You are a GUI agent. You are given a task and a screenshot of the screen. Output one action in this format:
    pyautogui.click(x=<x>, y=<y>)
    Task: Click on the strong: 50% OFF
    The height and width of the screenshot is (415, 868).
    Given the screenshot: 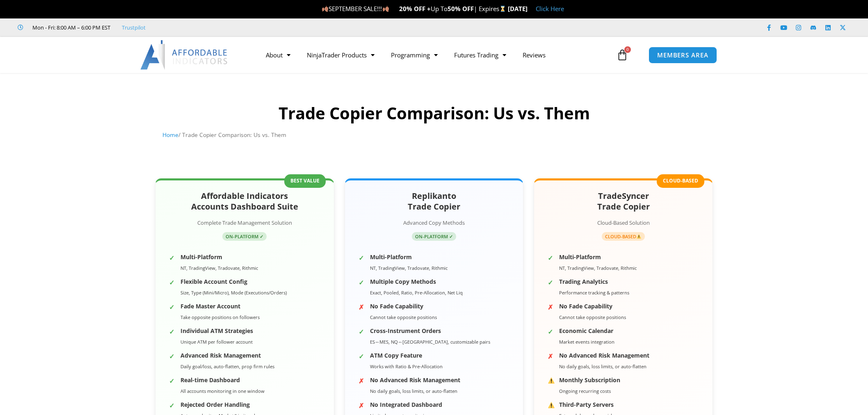 What is the action you would take?
    pyautogui.click(x=461, y=9)
    